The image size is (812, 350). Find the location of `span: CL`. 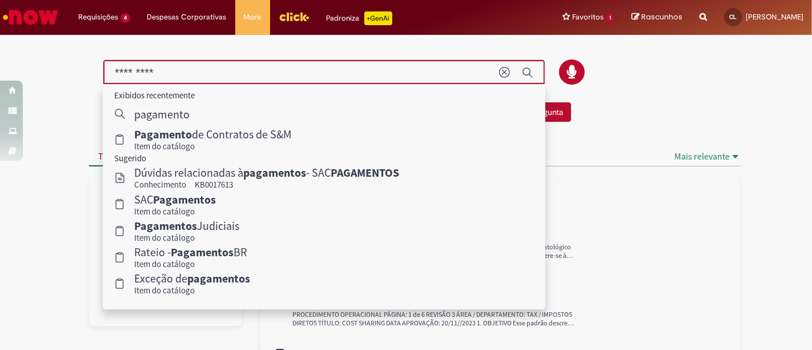

span: CL is located at coordinates (734, 17).